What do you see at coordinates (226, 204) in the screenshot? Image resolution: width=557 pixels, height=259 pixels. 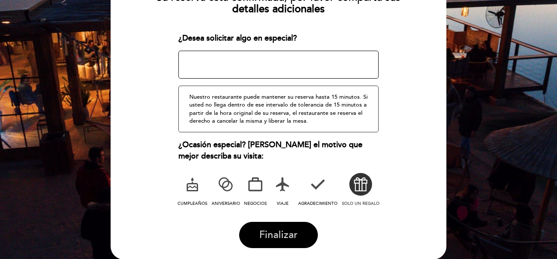 I see `span: ANIVERSARIO` at bounding box center [226, 204].